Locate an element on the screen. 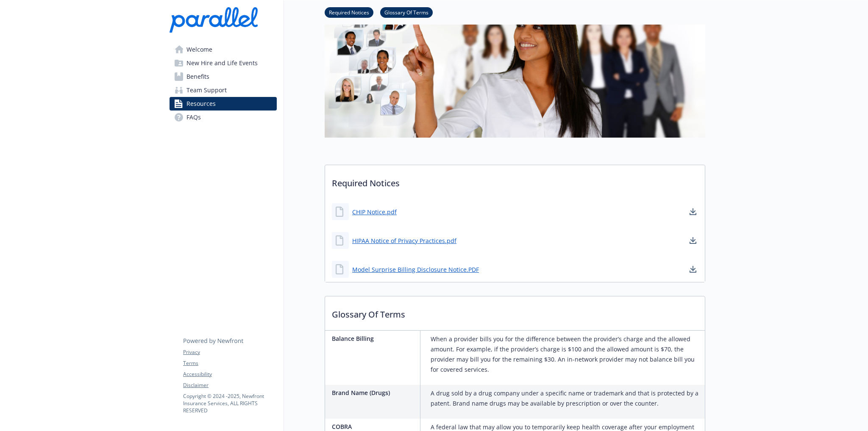  p: Glossary Of Terms is located at coordinates (515, 312).